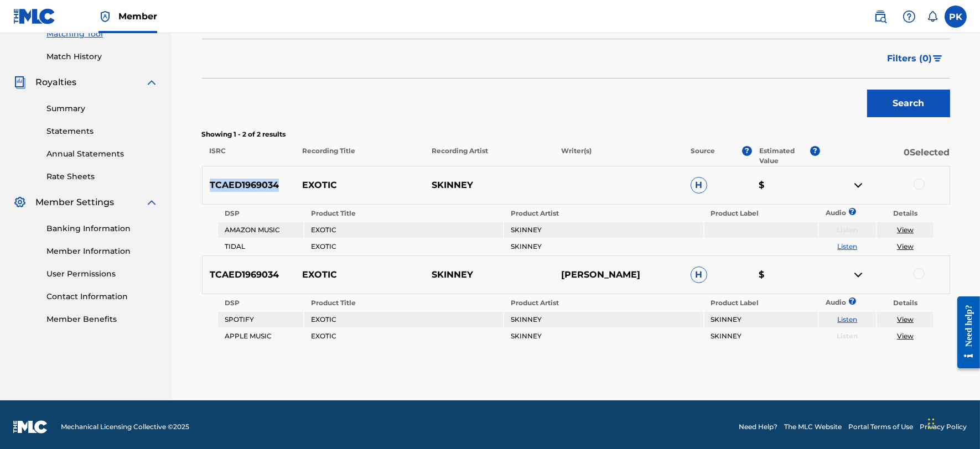  What do you see at coordinates (952, 422) in the screenshot?
I see `div: Chat Widget` at bounding box center [952, 422].